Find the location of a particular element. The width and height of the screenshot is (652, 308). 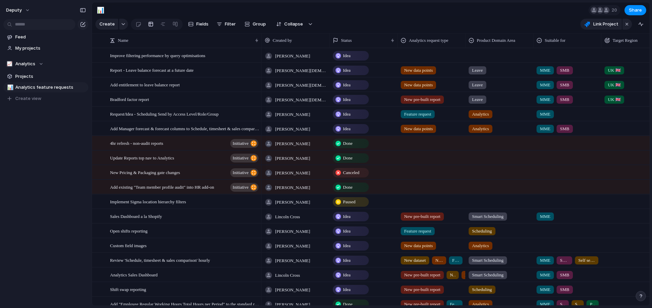

span: 20 is located at coordinates (615, 10).